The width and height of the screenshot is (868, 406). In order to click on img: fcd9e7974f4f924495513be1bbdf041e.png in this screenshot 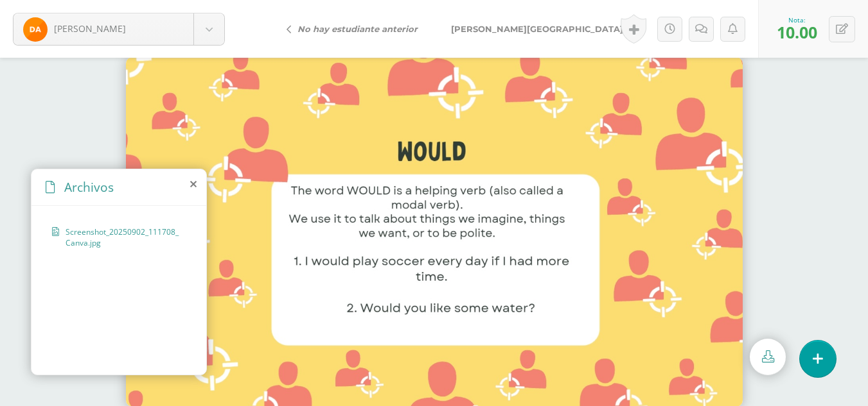, I will do `click(35, 29)`.